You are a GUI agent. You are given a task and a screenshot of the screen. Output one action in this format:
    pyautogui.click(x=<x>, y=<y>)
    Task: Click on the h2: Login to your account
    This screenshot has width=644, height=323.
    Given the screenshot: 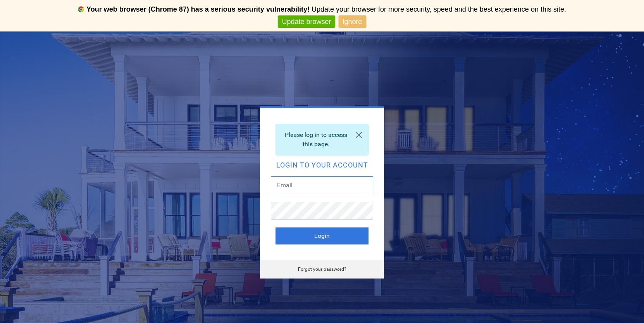 What is the action you would take?
    pyautogui.click(x=322, y=165)
    